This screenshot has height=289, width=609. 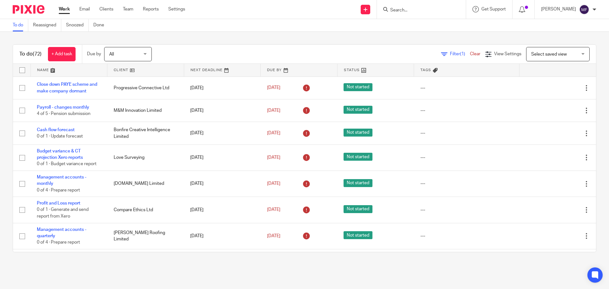 I want to click on a: Clients, so click(x=106, y=9).